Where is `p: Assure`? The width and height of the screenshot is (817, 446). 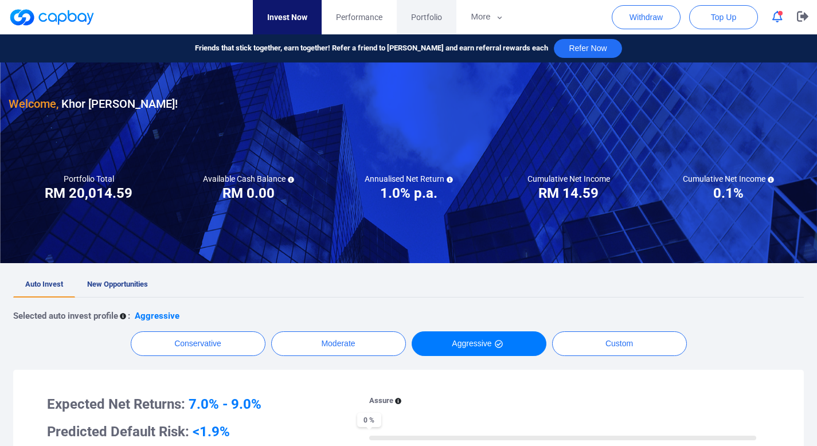 p: Assure is located at coordinates (381, 401).